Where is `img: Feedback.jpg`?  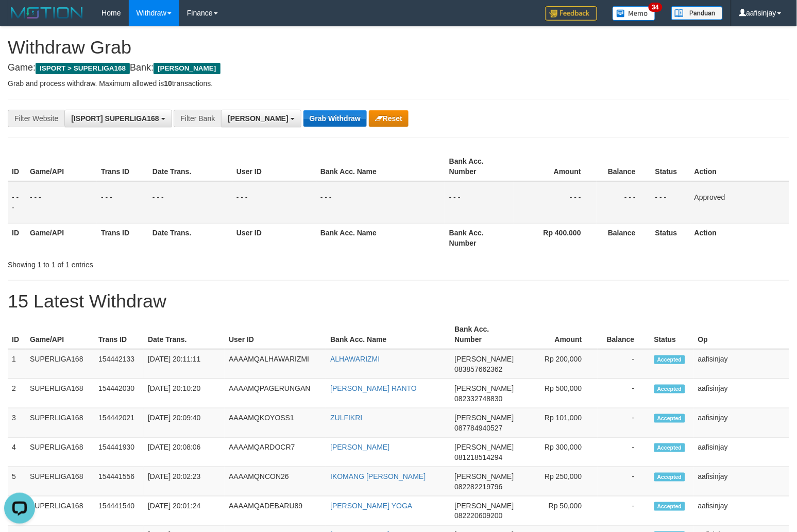 img: Feedback.jpg is located at coordinates (571, 14).